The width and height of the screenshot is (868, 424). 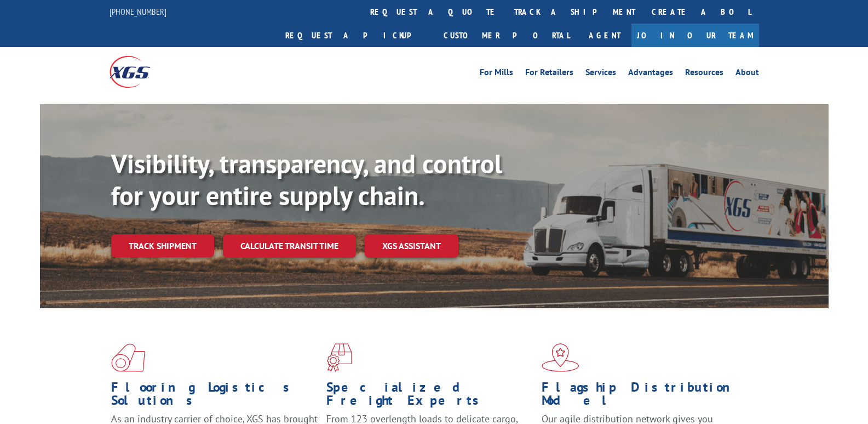 What do you see at coordinates (356, 35) in the screenshot?
I see `a: Request a pickup` at bounding box center [356, 35].